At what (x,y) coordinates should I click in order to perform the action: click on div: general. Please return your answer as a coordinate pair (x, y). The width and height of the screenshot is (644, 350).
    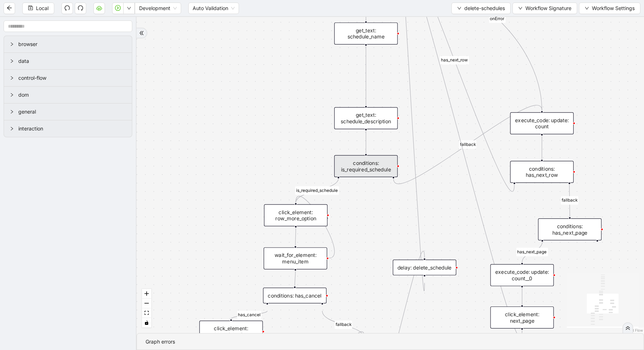
    Looking at the image, I should click on (68, 112).